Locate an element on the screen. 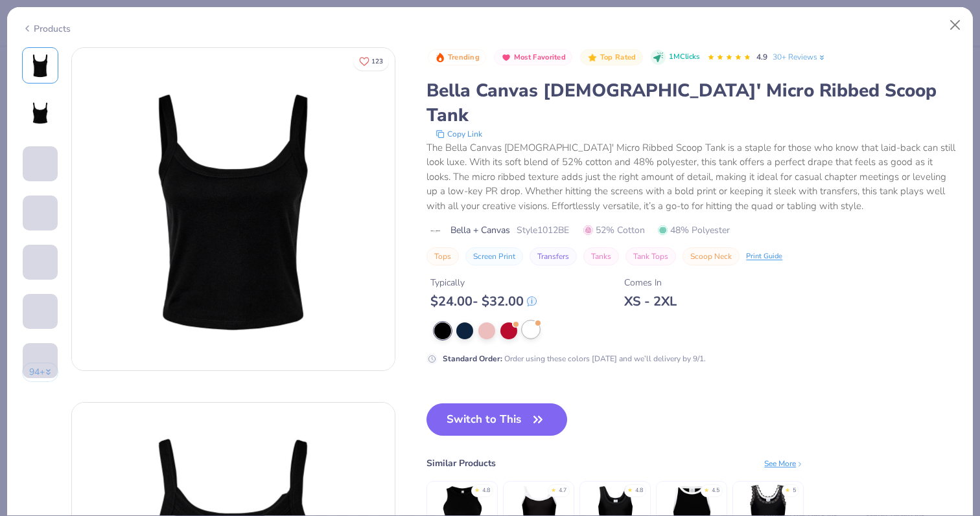 The width and height of the screenshot is (980, 516). div: XS - 2XL is located at coordinates (650, 301).